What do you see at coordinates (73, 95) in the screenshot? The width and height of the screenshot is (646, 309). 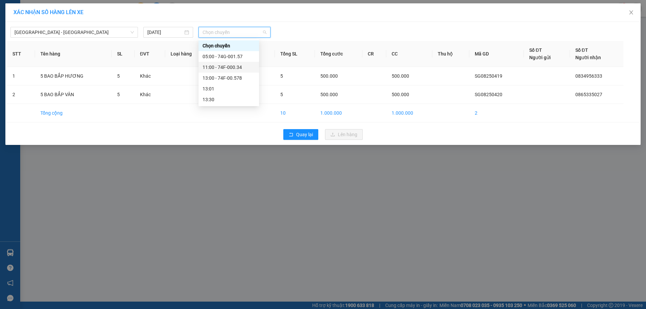 I see `td: 5 BAO BẮP VÂN` at bounding box center [73, 95].